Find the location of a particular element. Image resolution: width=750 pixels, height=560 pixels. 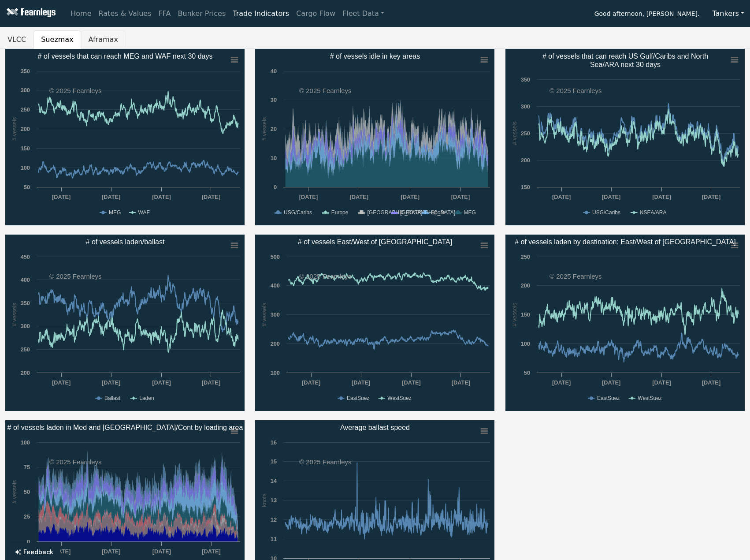

a: Fleet Data is located at coordinates (363, 13).